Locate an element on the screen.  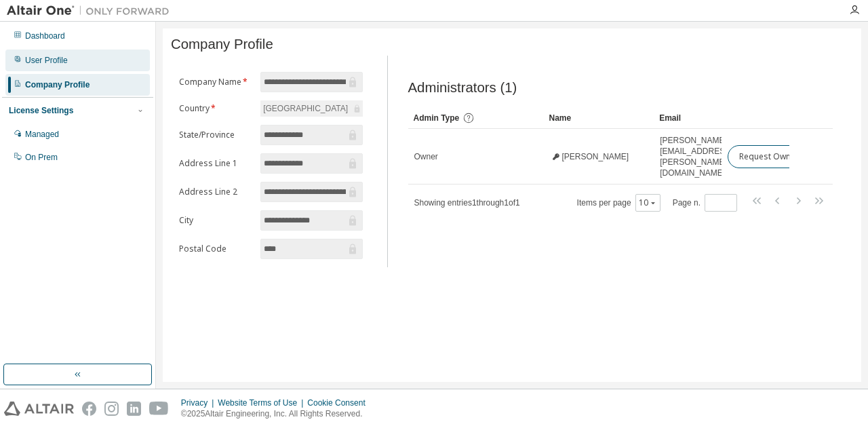
label: Company Name is located at coordinates (216, 82).